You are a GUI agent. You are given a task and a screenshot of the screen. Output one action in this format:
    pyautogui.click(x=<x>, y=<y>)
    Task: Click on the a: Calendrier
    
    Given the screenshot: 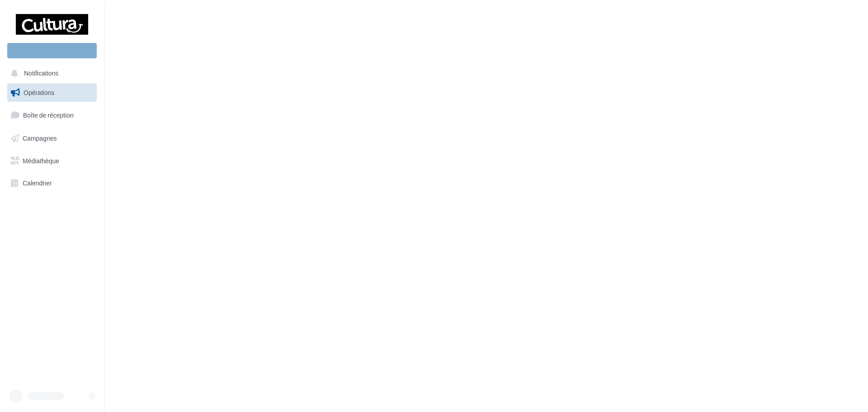 What is the action you would take?
    pyautogui.click(x=52, y=183)
    